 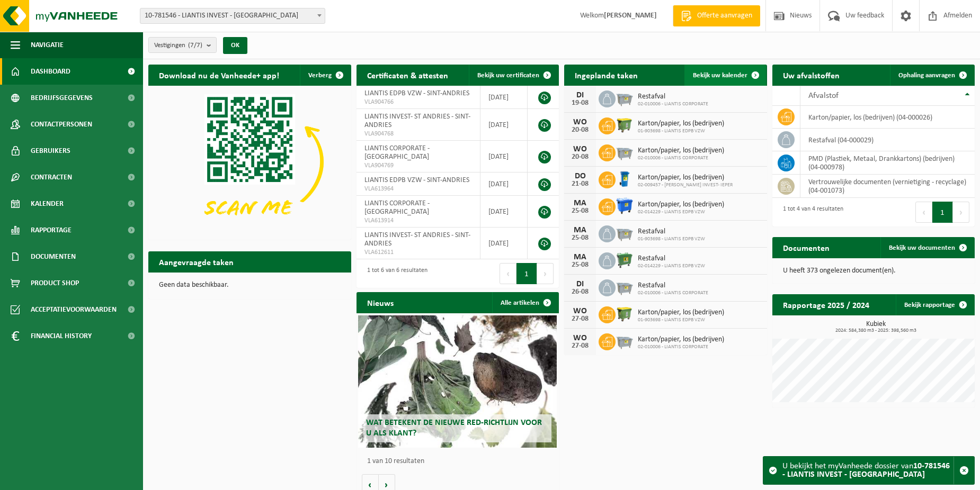 I want to click on a: Bekijk rapportage, so click(x=934, y=305).